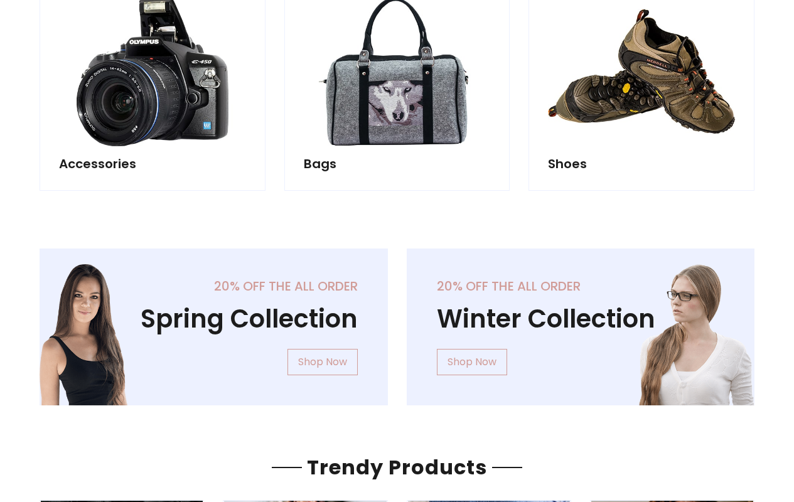 The width and height of the screenshot is (794, 502). I want to click on h5: Shoes, so click(641, 164).